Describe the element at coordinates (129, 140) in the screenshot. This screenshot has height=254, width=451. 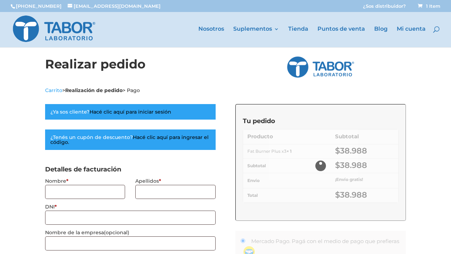
I see `a: Enter your coupon code` at that location.